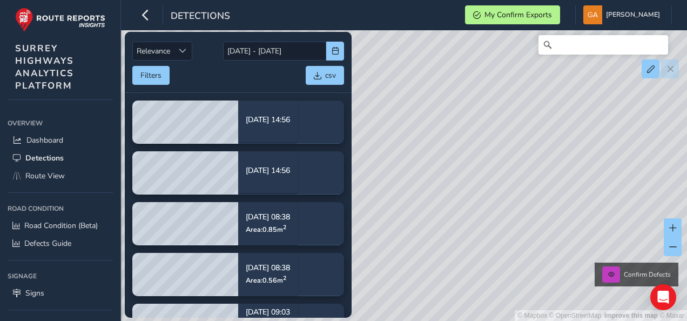 Image resolution: width=687 pixels, height=321 pixels. I want to click on span: csv, so click(330, 75).